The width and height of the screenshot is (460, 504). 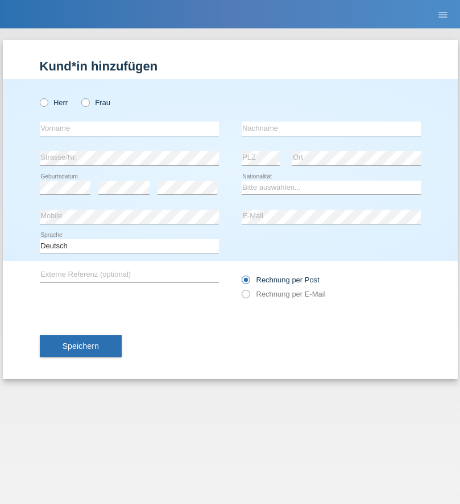 What do you see at coordinates (43, 102) in the screenshot?
I see `input: Herr` at bounding box center [43, 102].